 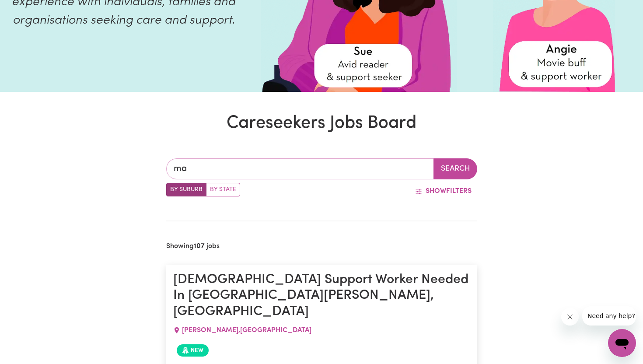 I want to click on span: Show, so click(x=436, y=191).